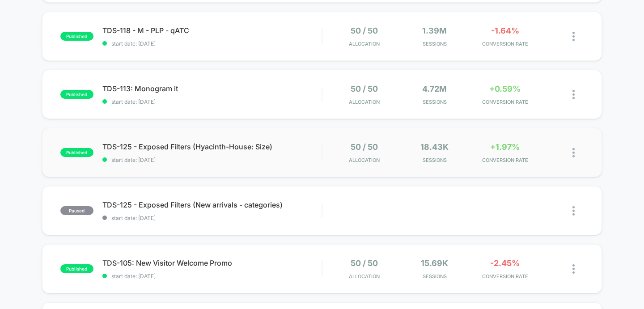 Image resolution: width=644 pixels, height=309 pixels. Describe the element at coordinates (505, 263) in the screenshot. I see `span: -2.45%` at that location.